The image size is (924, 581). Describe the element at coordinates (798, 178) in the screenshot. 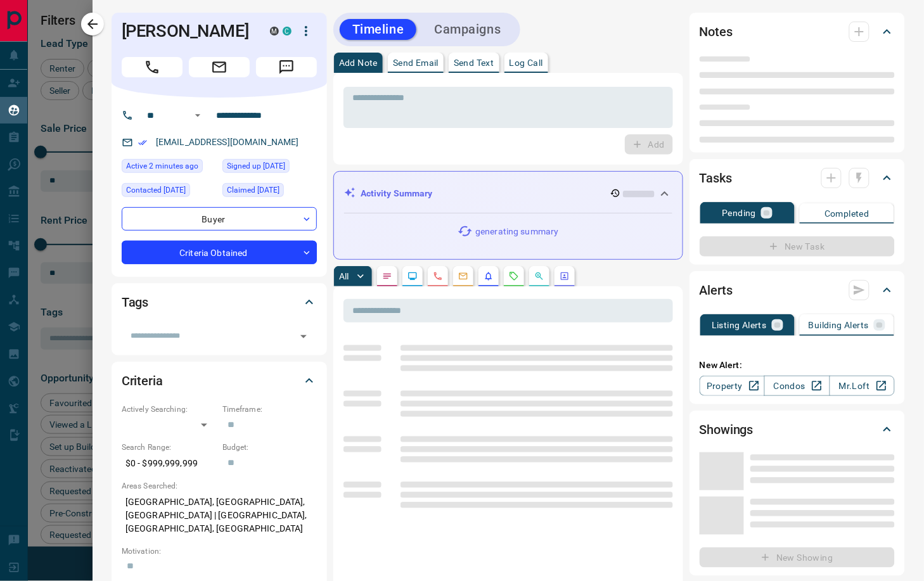

I see `div: Tasks` at that location.